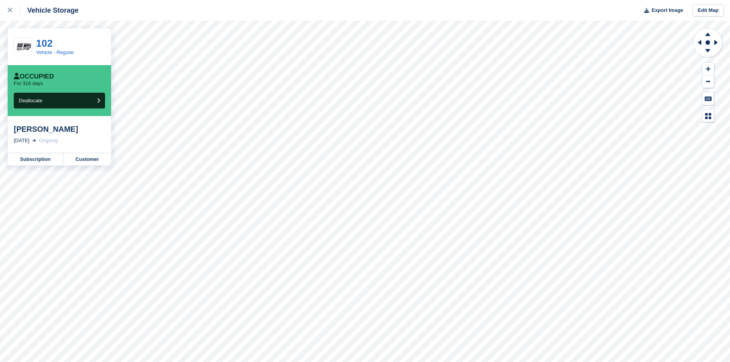 This screenshot has width=730, height=362. What do you see at coordinates (708, 10) in the screenshot?
I see `a: Edit Map` at bounding box center [708, 10].